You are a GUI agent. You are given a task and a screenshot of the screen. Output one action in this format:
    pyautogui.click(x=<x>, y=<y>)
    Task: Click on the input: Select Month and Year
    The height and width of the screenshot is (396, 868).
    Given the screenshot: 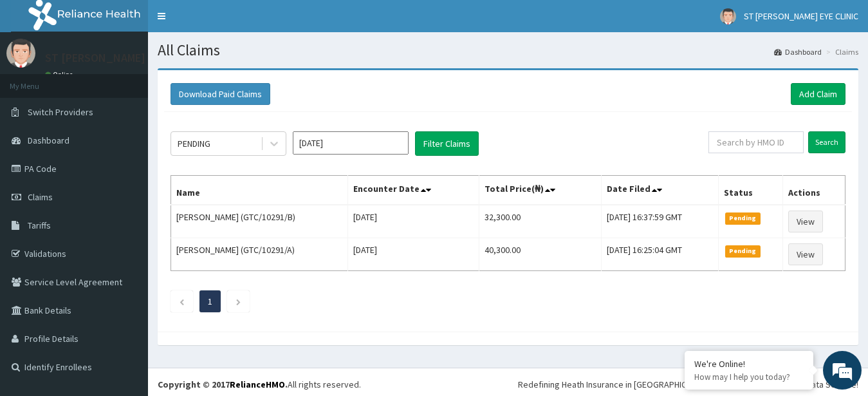 What is the action you would take?
    pyautogui.click(x=351, y=143)
    